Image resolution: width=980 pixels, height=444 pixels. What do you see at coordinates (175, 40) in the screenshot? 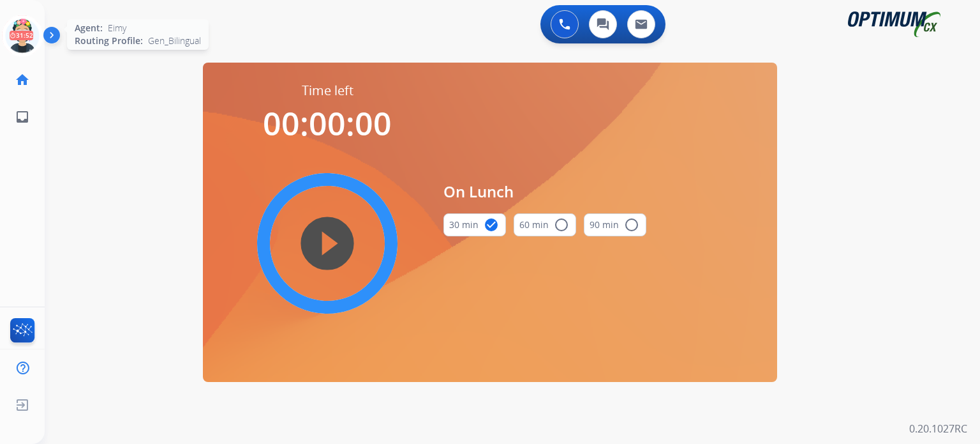
I see `span: Gen_Bilingual` at bounding box center [175, 40].